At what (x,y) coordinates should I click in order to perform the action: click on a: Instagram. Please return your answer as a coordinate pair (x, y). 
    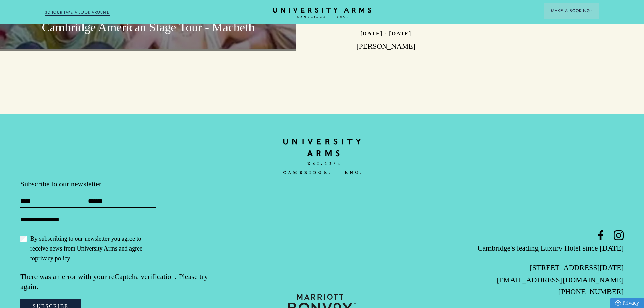
    Looking at the image, I should click on (619, 235).